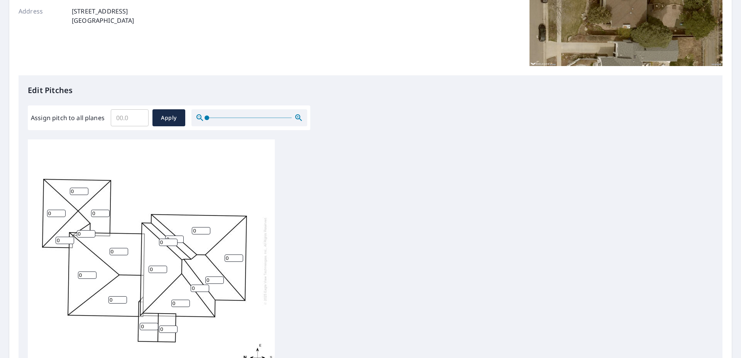  What do you see at coordinates (370, 90) in the screenshot?
I see `p: Edit Pitches` at bounding box center [370, 90].